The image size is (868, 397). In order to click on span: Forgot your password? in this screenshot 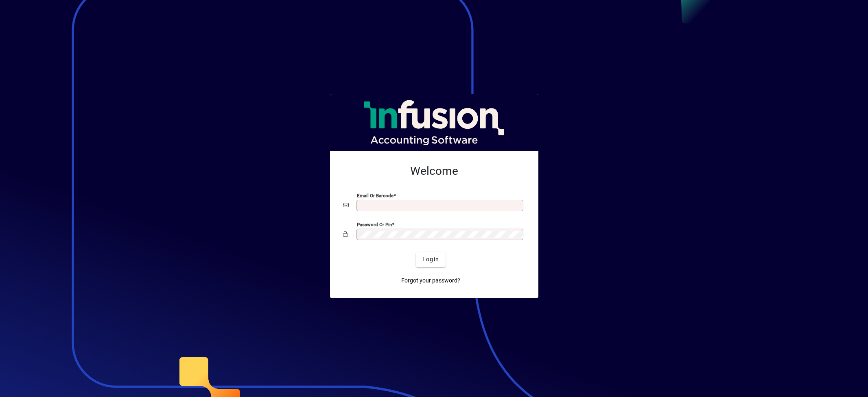, I will do `click(430, 280)`.